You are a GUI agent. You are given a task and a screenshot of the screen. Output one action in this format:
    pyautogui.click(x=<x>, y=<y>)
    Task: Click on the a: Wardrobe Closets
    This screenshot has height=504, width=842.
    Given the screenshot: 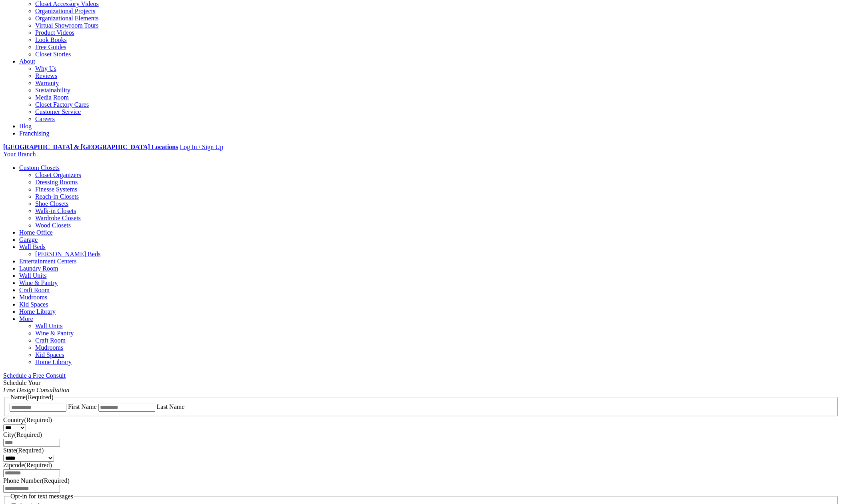 What is the action you would take?
    pyautogui.click(x=58, y=218)
    